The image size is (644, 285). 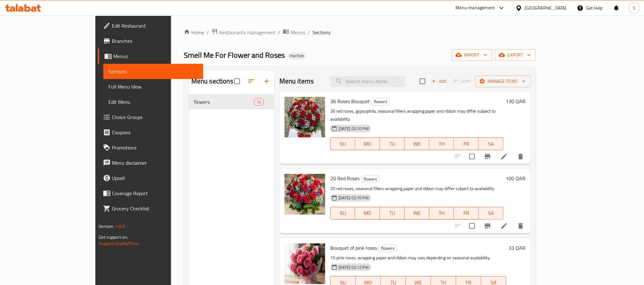 I want to click on span: 1.0.0, so click(x=120, y=226).